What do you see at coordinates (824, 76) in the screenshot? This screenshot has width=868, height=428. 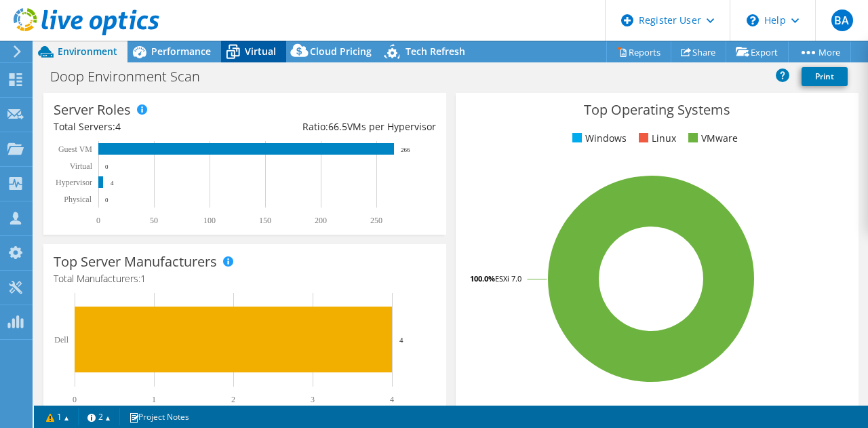 I see `a: Print` at bounding box center [824, 76].